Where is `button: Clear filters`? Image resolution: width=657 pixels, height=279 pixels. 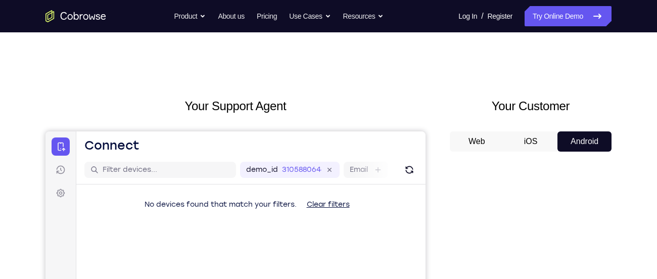
button: Clear filters is located at coordinates (282, 73).